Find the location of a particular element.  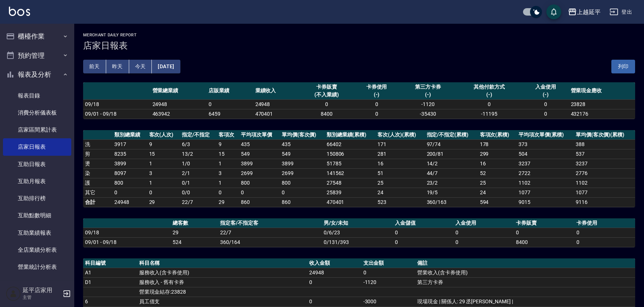

td: 剪 is located at coordinates (98, 154).